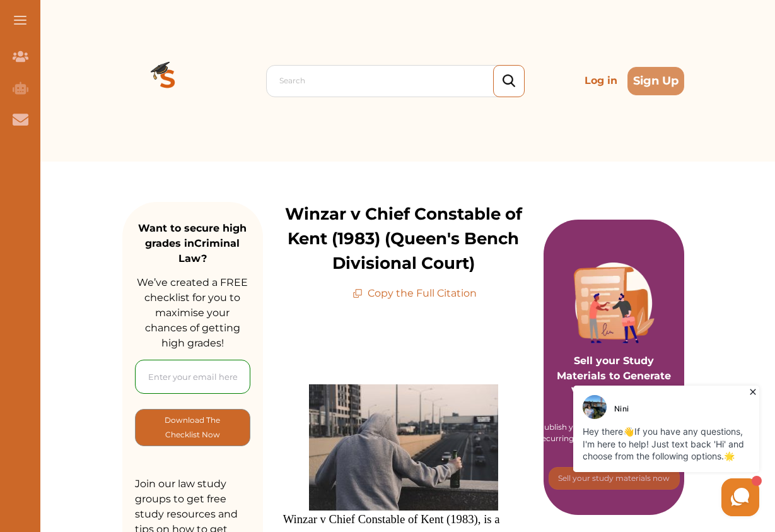 This screenshot has height=532, width=775. Describe the element at coordinates (284, 99) in the screenshot. I see `i: 1` at that location.